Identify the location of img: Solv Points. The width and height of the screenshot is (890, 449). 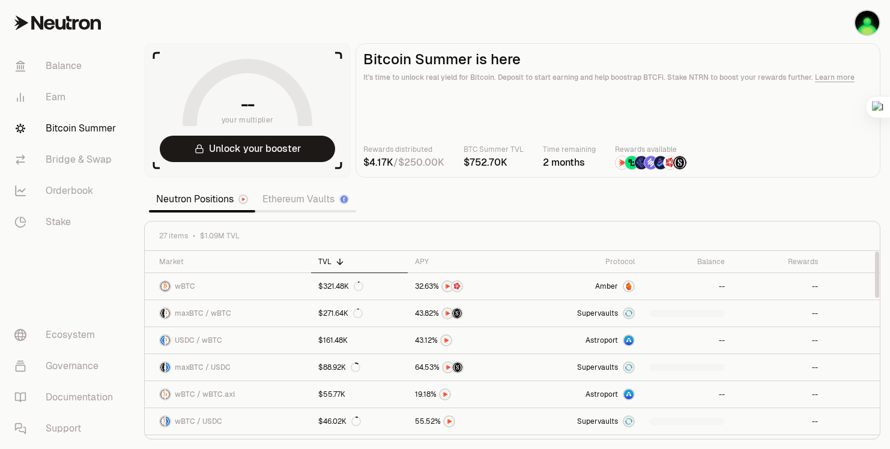
(651, 163).